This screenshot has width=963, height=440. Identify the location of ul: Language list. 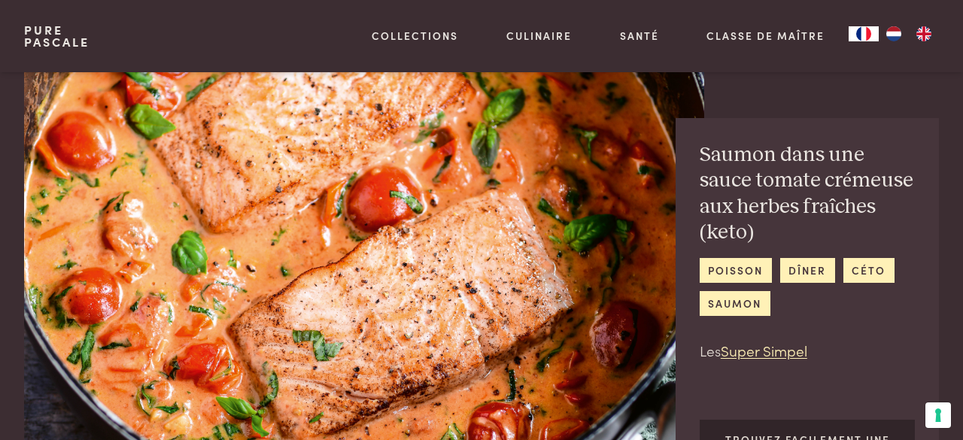
(908, 34).